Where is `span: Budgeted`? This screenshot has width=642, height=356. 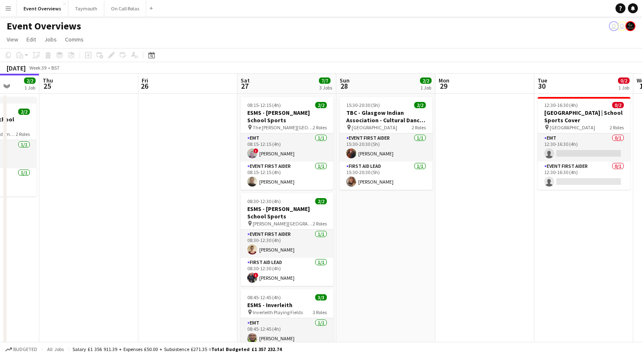 span: Budgeted is located at coordinates (25, 349).